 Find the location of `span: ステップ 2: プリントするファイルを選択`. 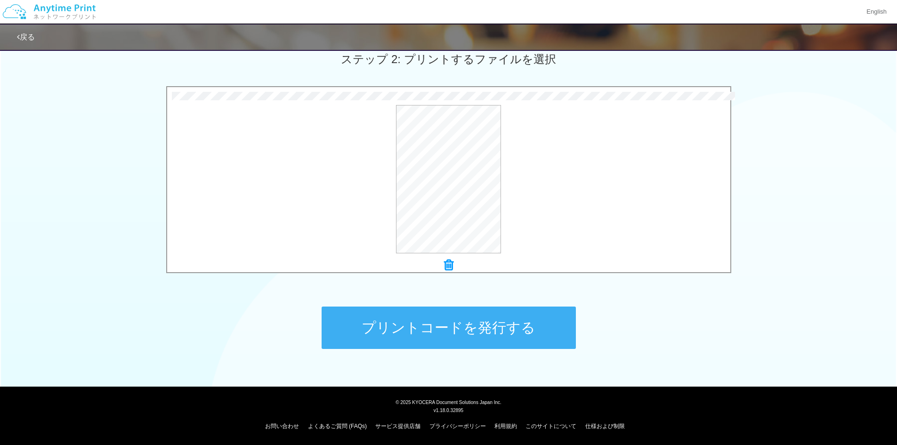

span: ステップ 2: プリントするファイルを選択 is located at coordinates (448, 59).